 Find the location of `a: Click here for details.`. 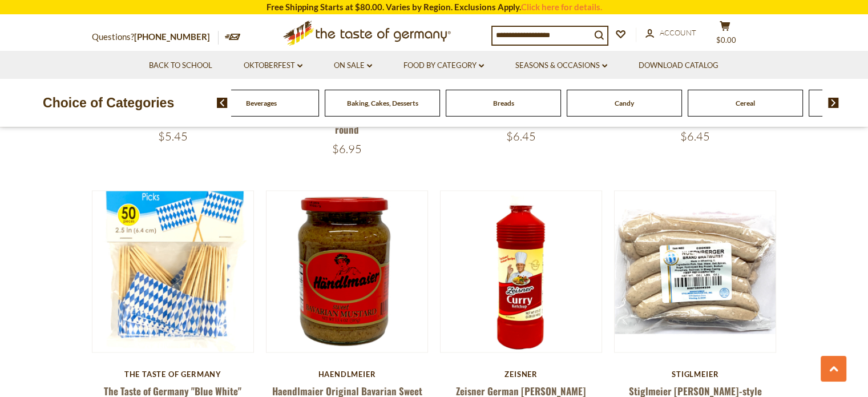

a: Click here for details. is located at coordinates (562, 6).